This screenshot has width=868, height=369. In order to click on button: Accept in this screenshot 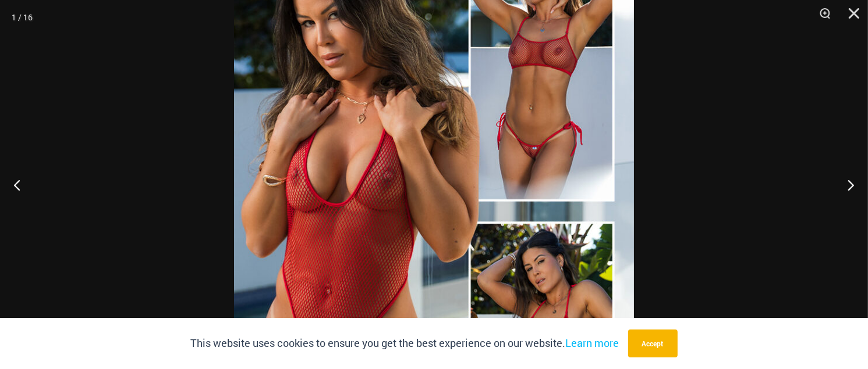, I will do `click(652, 344)`.